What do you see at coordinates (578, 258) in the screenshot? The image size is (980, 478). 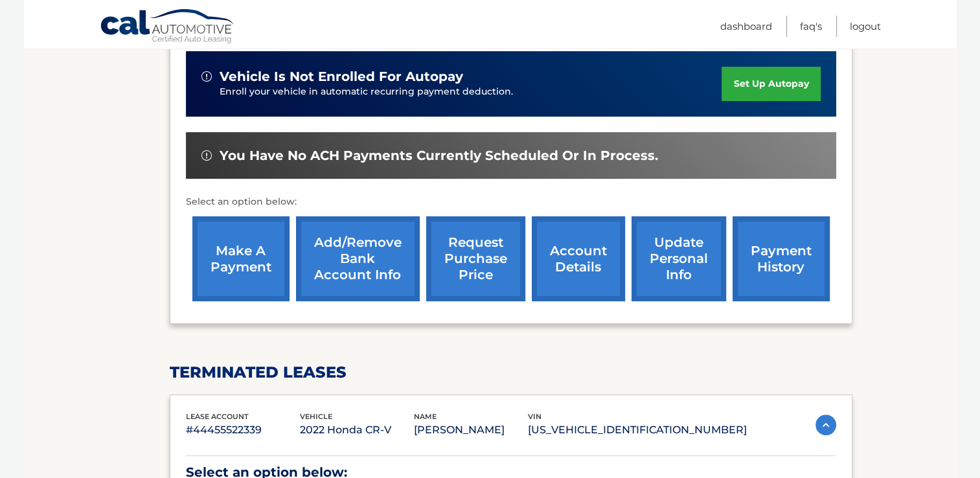 I see `a: account details` at bounding box center [578, 258].